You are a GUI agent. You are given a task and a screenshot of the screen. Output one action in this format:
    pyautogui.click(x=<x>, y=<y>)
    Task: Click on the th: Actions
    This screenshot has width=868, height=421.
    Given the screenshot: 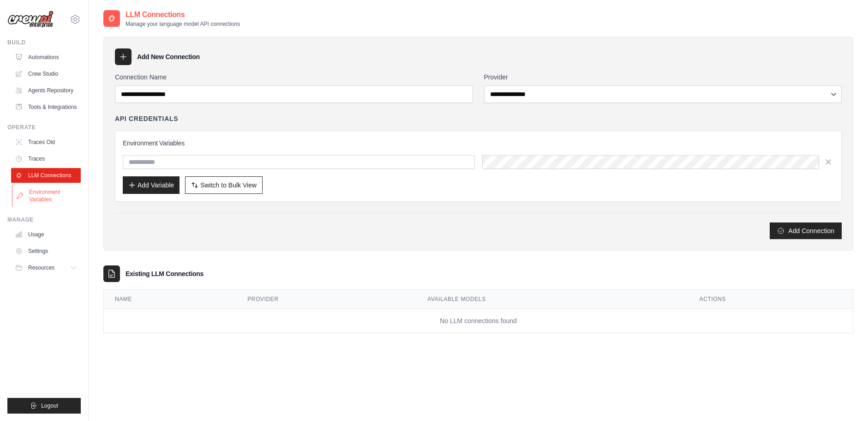 What is the action you would take?
    pyautogui.click(x=770, y=299)
    